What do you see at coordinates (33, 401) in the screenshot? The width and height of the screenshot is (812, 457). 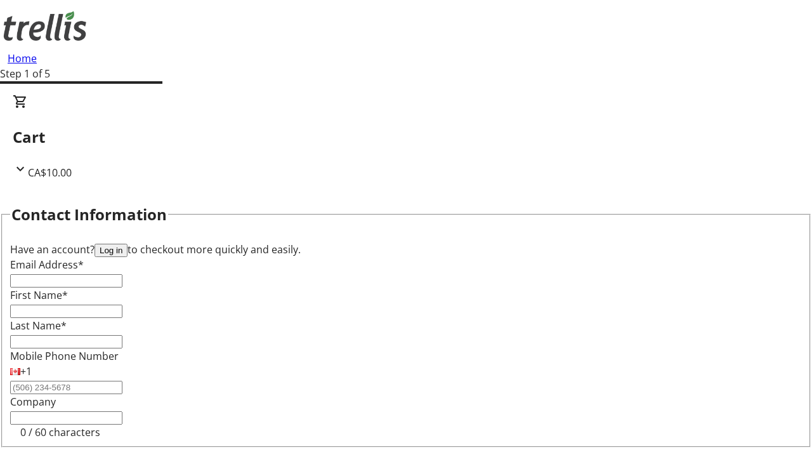 I see `label: Company` at bounding box center [33, 401].